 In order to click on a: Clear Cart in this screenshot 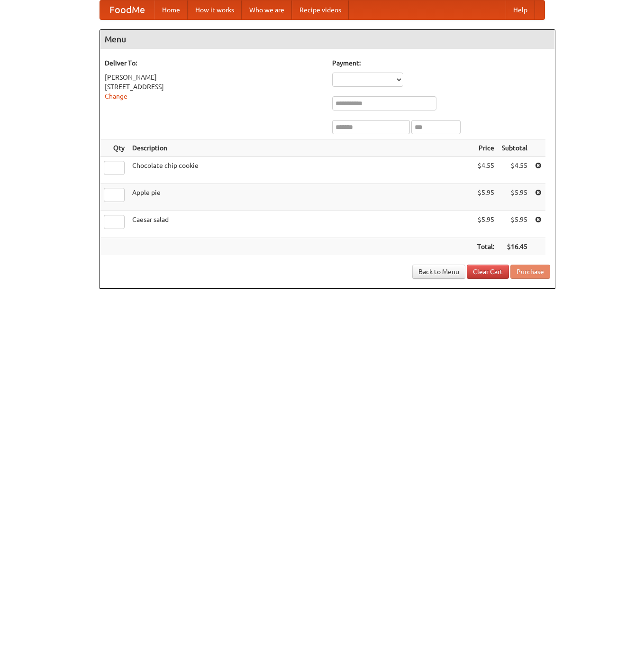, I will do `click(488, 272)`.